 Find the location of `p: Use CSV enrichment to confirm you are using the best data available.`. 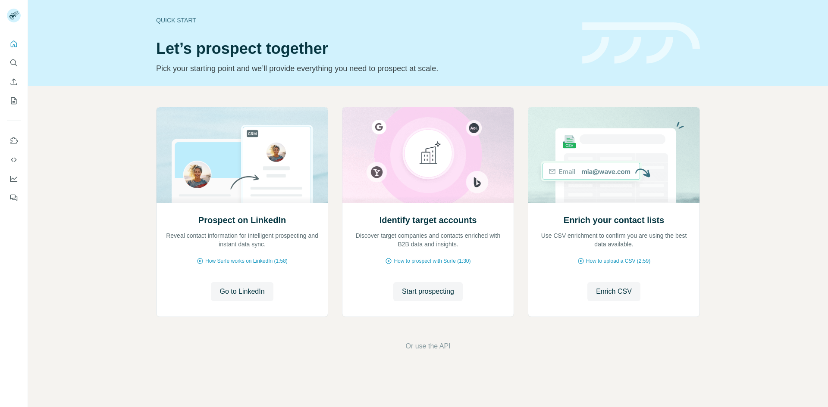

p: Use CSV enrichment to confirm you are using the best data available. is located at coordinates (614, 240).